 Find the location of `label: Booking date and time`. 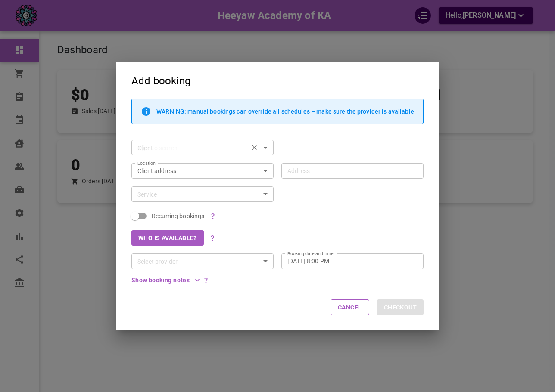

label: Booking date and time is located at coordinates (310, 254).